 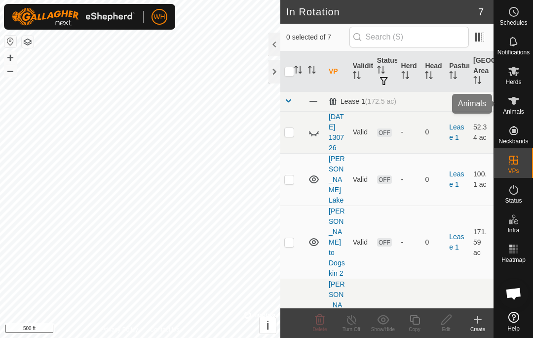 What do you see at coordinates (352, 329) in the screenshot?
I see `div: Turn Off` at bounding box center [352, 329].